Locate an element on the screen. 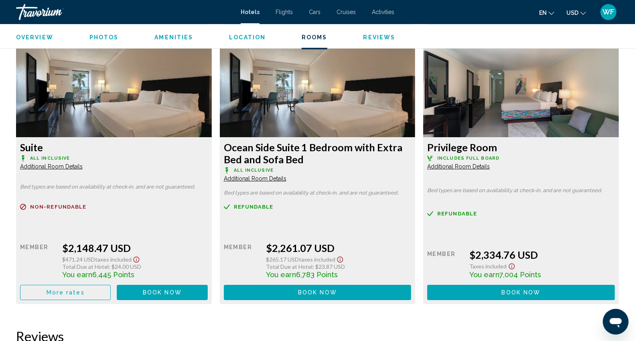  button: User Menu is located at coordinates (608, 12).